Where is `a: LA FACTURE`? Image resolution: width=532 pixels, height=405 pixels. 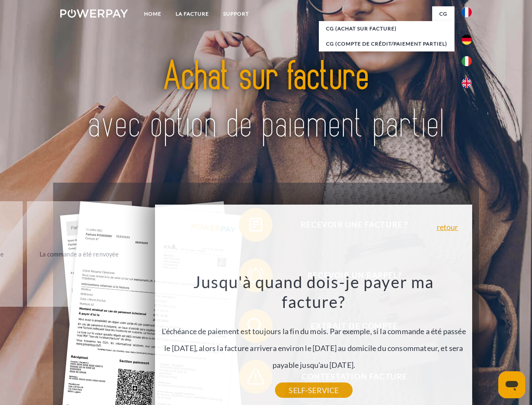 a: LA FACTURE is located at coordinates (192, 14).